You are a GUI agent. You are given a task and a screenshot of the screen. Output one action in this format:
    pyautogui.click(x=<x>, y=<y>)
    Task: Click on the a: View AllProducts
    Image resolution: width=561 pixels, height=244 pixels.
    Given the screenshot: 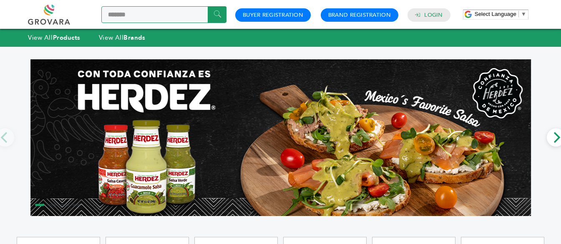 What is the action you would take?
    pyautogui.click(x=54, y=38)
    